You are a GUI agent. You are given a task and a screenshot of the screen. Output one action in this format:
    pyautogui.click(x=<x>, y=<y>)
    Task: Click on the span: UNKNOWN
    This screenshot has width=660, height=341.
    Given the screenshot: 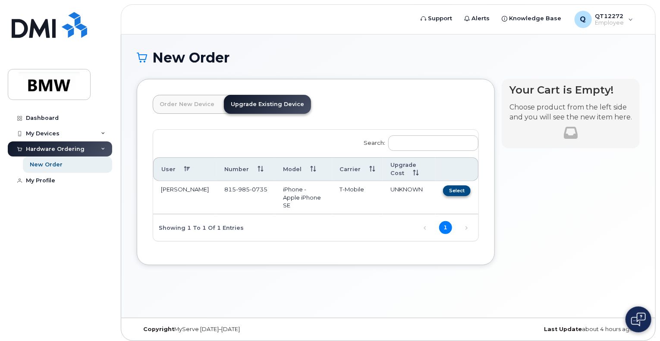 What is the action you would take?
    pyautogui.click(x=407, y=190)
    